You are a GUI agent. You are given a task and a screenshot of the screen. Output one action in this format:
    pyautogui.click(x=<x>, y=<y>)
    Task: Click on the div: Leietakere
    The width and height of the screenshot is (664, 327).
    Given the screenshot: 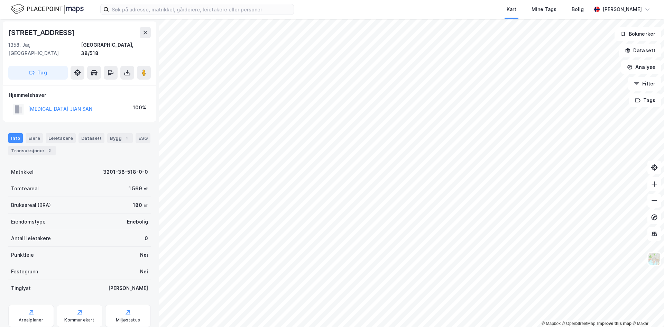 What is the action you would take?
    pyautogui.click(x=60, y=138)
    